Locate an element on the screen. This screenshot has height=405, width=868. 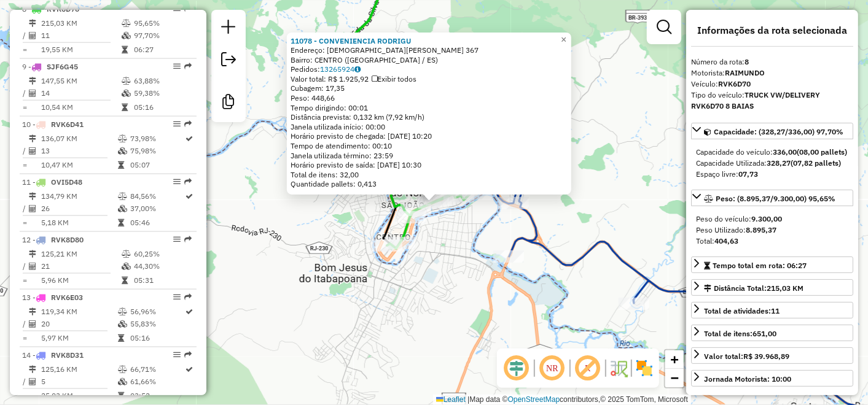
td: 60,25% is located at coordinates (162, 254).